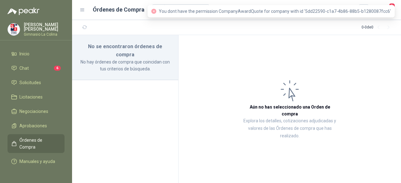  Describe the element at coordinates (14, 29) in the screenshot. I see `img: Company Logo` at that location.